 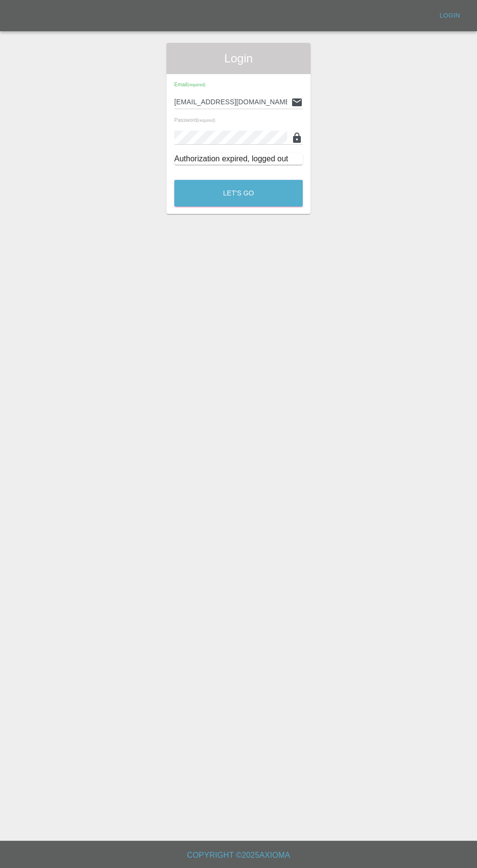 I want to click on a: Login, so click(x=450, y=15).